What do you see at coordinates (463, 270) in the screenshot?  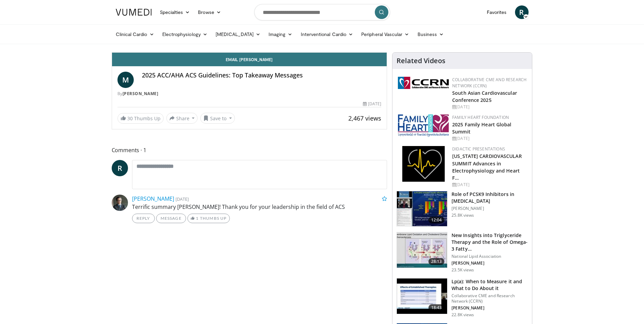 I see `p: 23.5K views` at bounding box center [463, 270].